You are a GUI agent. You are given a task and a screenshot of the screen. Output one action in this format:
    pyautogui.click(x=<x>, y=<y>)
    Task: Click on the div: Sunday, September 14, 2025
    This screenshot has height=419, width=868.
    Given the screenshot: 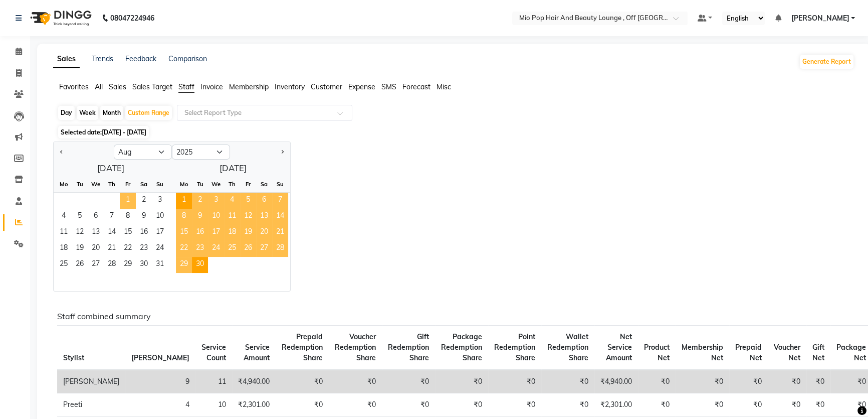 What is the action you would take?
    pyautogui.click(x=280, y=217)
    